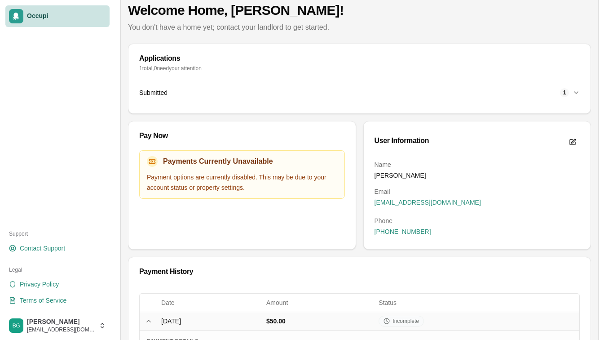 The image size is (604, 340). I want to click on div: Payment History, so click(359, 271).